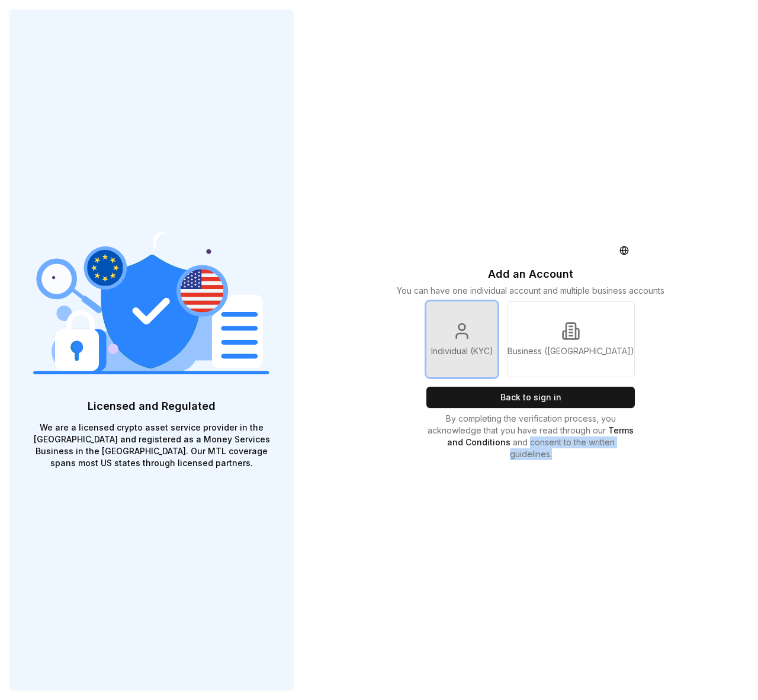  What do you see at coordinates (531, 398) in the screenshot?
I see `a: Back to sign in` at bounding box center [531, 398].